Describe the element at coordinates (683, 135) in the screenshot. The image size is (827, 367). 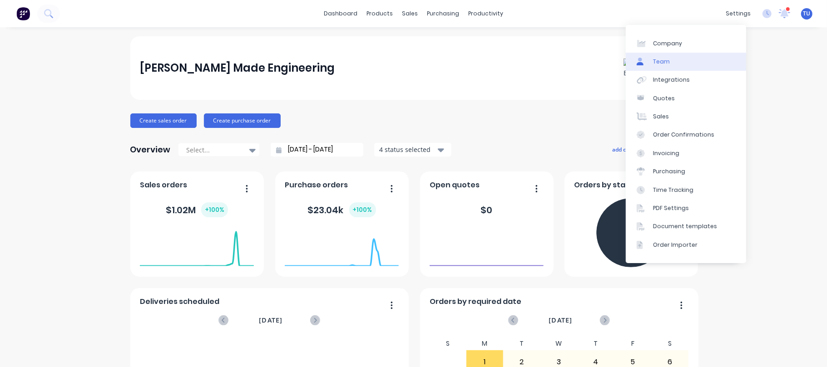
I see `div: Order Confirmations` at that location.